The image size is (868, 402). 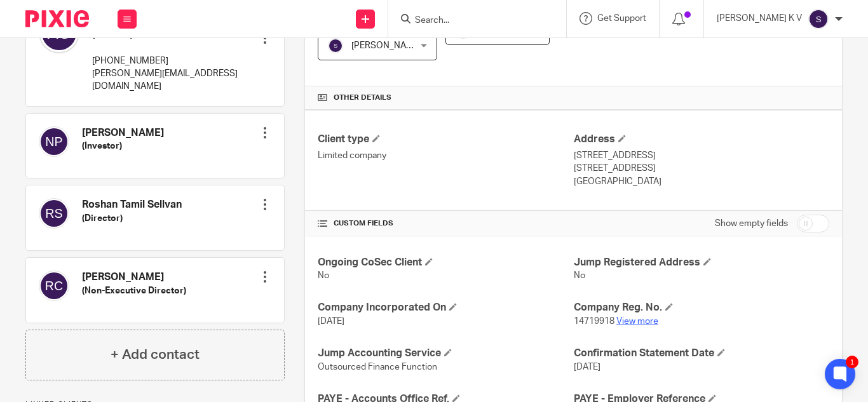 What do you see at coordinates (377, 367) in the screenshot?
I see `span: Outsourced Finance Function` at bounding box center [377, 367].